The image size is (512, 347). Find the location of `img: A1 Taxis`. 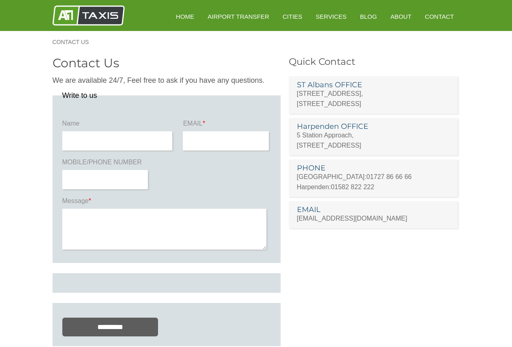

img: A1 Taxis is located at coordinates (88, 15).